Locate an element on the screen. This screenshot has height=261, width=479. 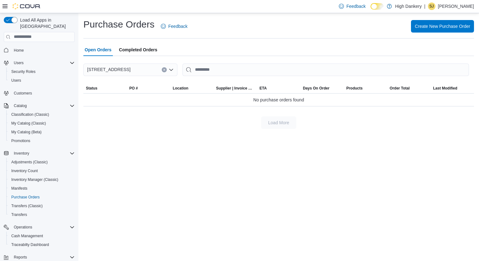
span: SJ is located at coordinates (432, 6).